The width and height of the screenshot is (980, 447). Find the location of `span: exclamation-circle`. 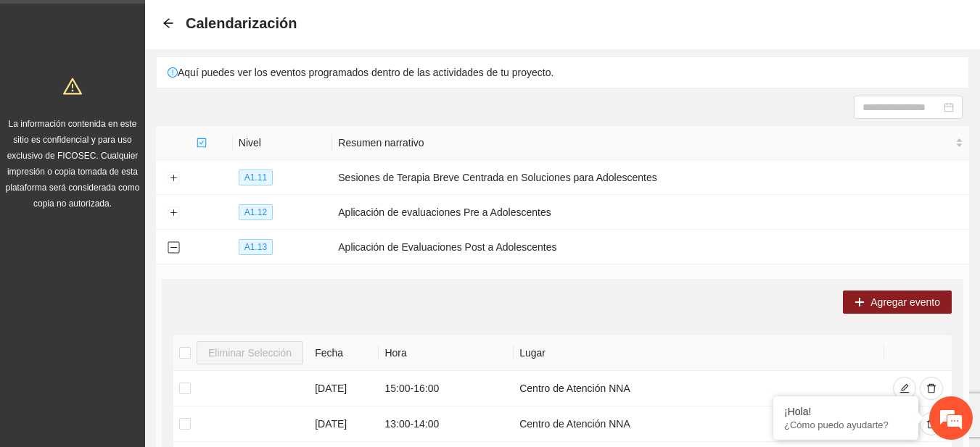

span: exclamation-circle is located at coordinates (173, 73).